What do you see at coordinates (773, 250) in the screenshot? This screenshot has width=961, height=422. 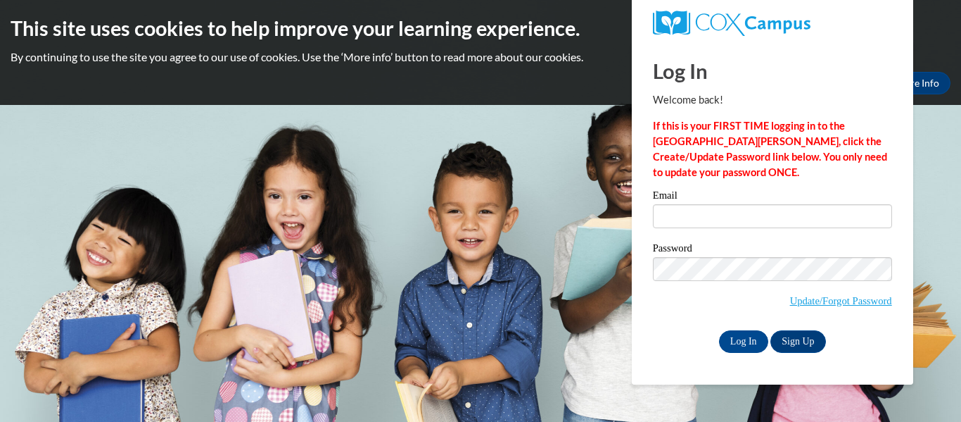 I see `label: Password` at bounding box center [773, 250].